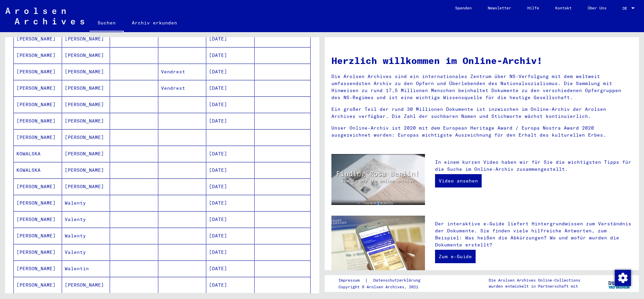 This screenshot has width=644, height=299. I want to click on img: video.jpg, so click(378, 180).